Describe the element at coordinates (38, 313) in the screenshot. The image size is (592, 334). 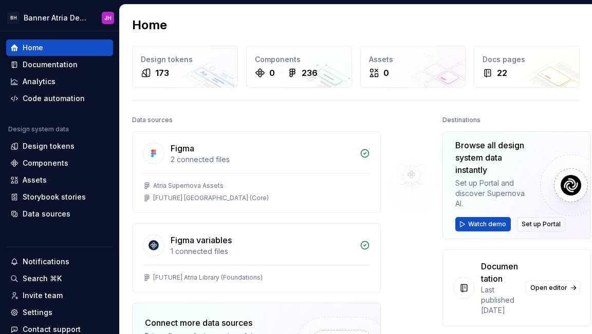
I see `div: Settings` at that location.